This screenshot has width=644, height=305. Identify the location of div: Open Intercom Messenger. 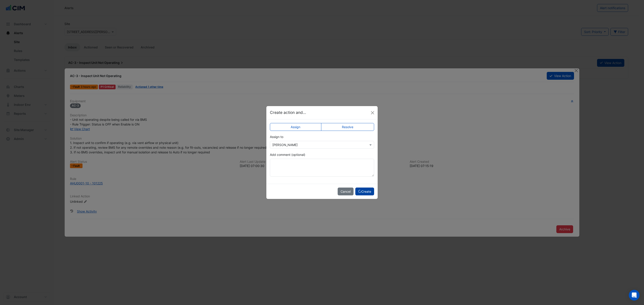
(634, 295).